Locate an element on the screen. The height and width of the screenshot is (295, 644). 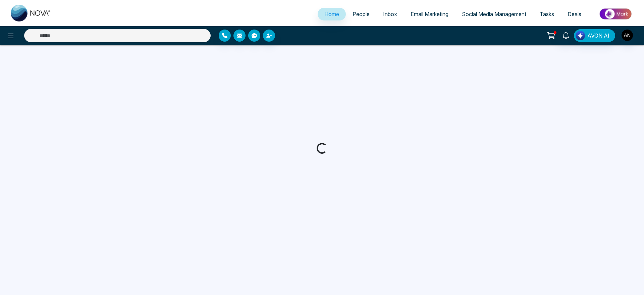
a: Deals is located at coordinates (574, 14).